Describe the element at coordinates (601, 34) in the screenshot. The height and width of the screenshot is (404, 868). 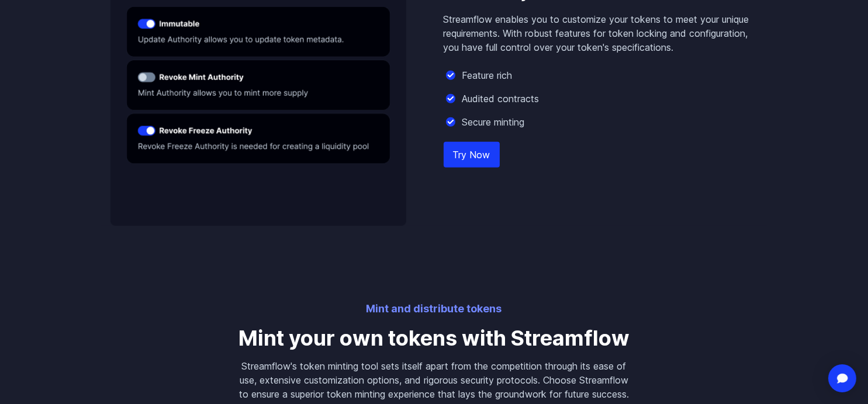
I see `p: Streamflow enables you to customize your tokens to meet your unique requirements. With robust fea...` at that location.